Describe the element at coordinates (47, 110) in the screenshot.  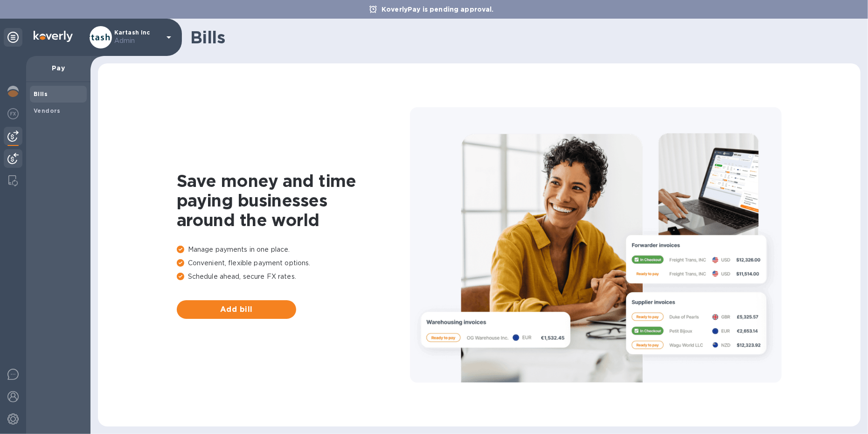
I see `b: Vendors` at that location.